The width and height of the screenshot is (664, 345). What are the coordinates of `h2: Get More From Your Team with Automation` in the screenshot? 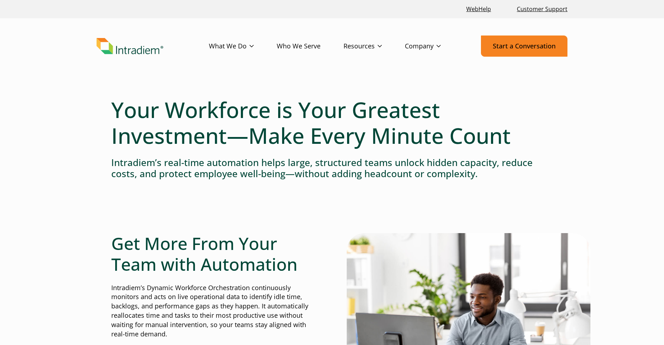 It's located at (214, 254).